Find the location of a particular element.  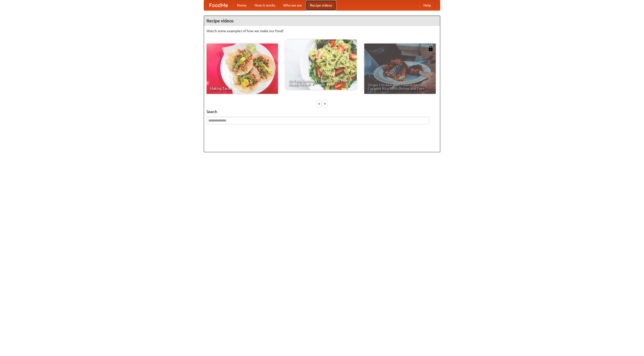

a: Home is located at coordinates (241, 5).